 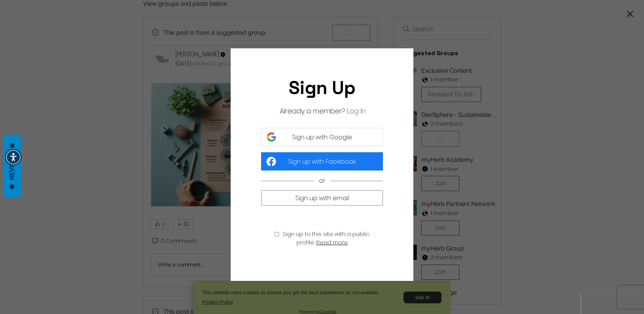 What do you see at coordinates (322, 88) in the screenshot?
I see `h2: Sign Up` at bounding box center [322, 88].